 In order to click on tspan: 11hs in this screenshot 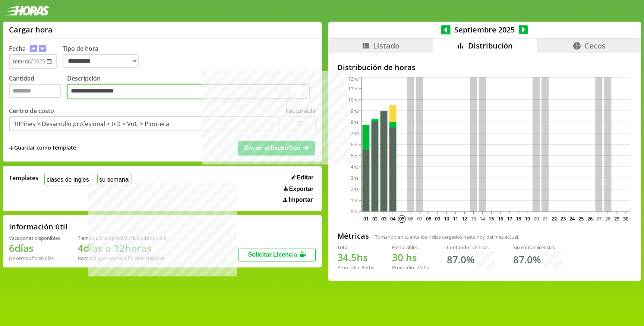, I will do `click(353, 88)`.